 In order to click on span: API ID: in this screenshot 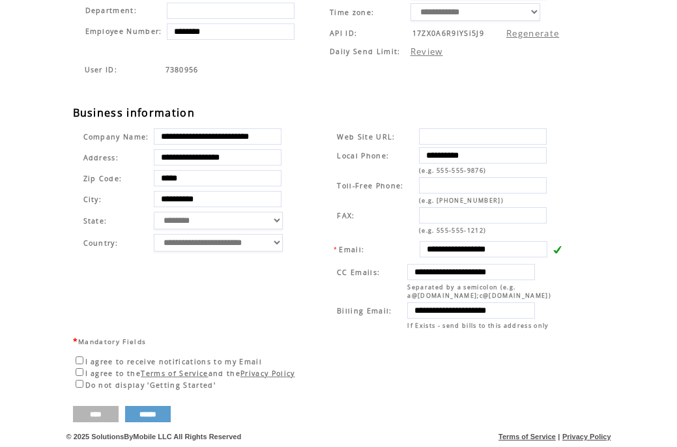, I will do `click(343, 33)`.